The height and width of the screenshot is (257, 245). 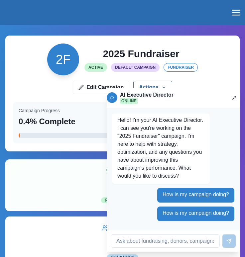 What do you see at coordinates (135, 67) in the screenshot?
I see `span: Default Campaign` at bounding box center [135, 67].